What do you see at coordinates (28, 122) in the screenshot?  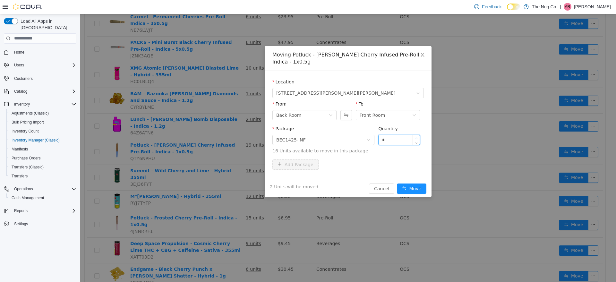 I see `a: Bulk Pricing Import` at bounding box center [28, 122].